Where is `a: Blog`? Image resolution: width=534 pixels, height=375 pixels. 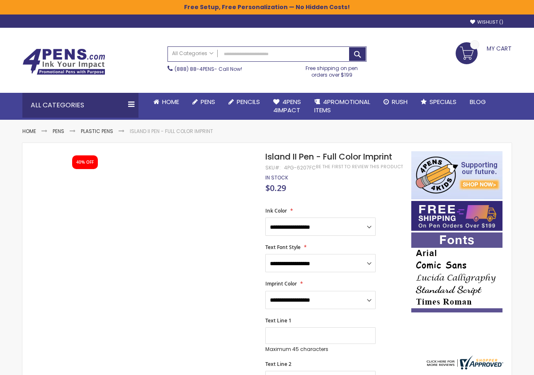 a: Blog is located at coordinates (477, 102).